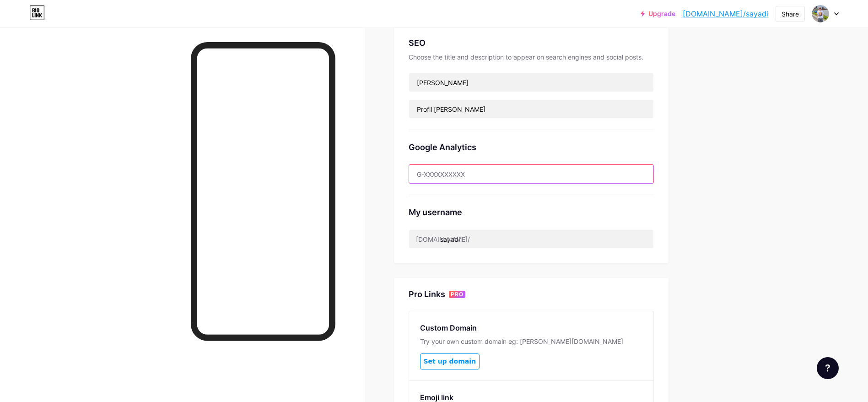 Image resolution: width=868 pixels, height=402 pixels. I want to click on a: Upgrade, so click(658, 14).